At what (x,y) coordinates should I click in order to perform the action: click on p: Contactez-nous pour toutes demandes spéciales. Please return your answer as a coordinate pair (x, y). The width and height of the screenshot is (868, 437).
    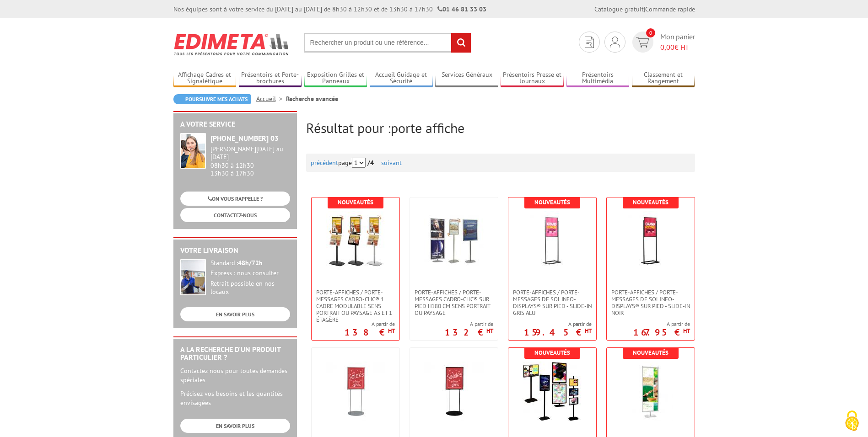
    Looking at the image, I should click on (235, 375).